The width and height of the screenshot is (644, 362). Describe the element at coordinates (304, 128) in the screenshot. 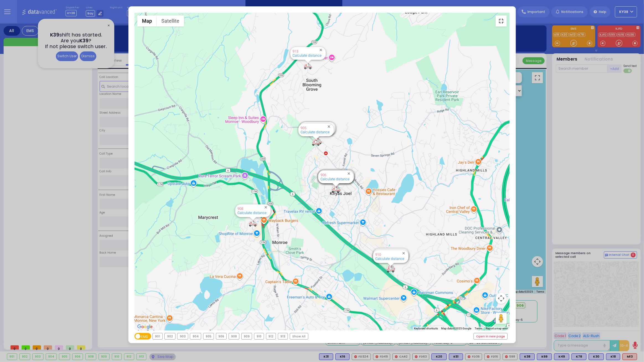

I see `a: 905` at that location.